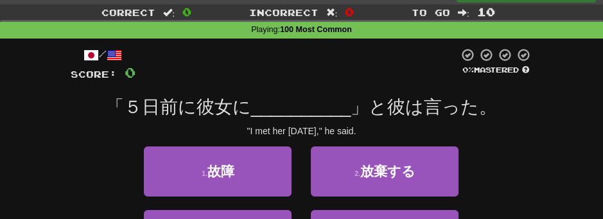 The image size is (603, 219). What do you see at coordinates (221, 171) in the screenshot?
I see `span: 故障` at bounding box center [221, 171].